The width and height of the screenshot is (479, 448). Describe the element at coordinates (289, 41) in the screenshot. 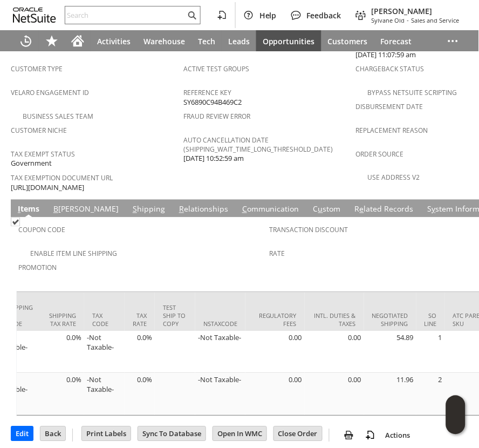

I see `a: Opportunities` at that location.